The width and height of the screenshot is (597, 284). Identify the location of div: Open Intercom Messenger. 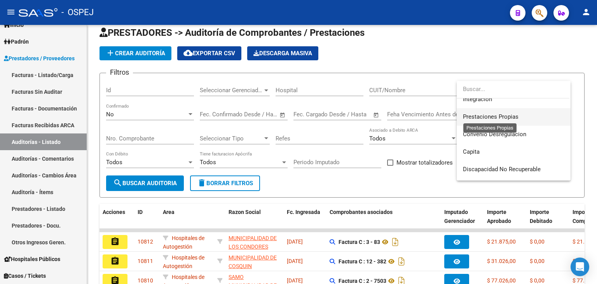
(580, 267).